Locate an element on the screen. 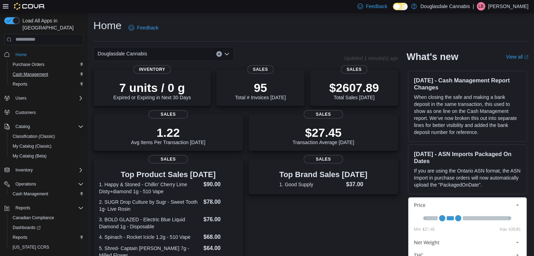 The height and width of the screenshot is (256, 534). dt: 1. Happy & Stoned - Chillin' Cherry Lime Disty+diamond 1g - 510 Vape is located at coordinates (150, 188).